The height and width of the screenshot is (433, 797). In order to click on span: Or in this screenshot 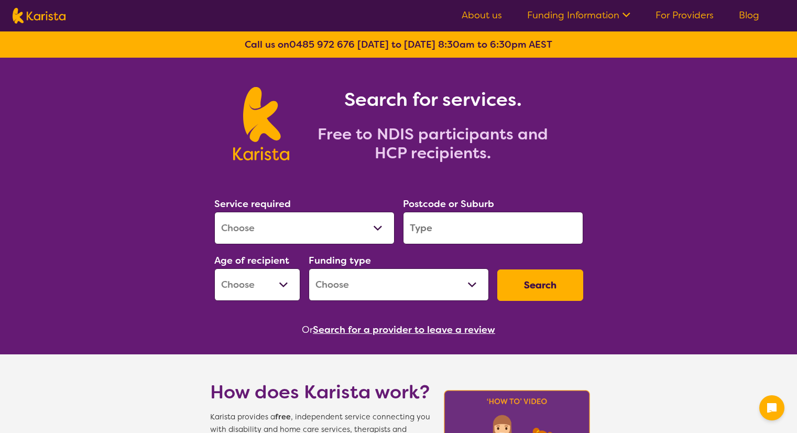, I will do `click(307, 329)`.